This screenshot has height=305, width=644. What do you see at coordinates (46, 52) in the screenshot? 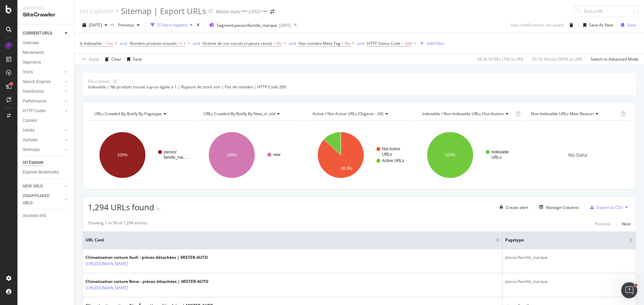
I see `a: Movements` at bounding box center [46, 52].